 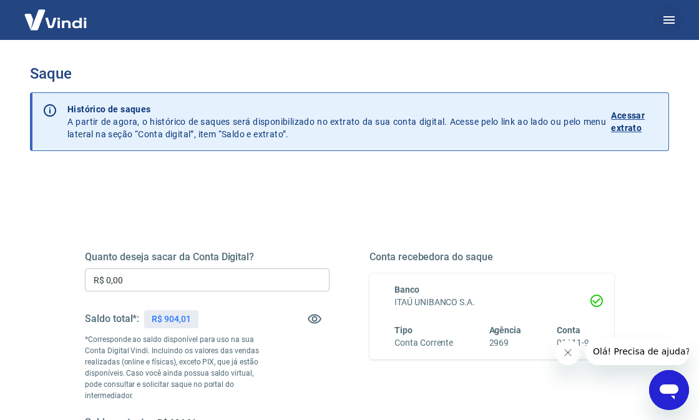 What do you see at coordinates (336, 122) in the screenshot?
I see `p: A partir de agora, o histórico de saques será disponibilizado no extrato da sua conta digital. Ac...` at bounding box center [336, 122].